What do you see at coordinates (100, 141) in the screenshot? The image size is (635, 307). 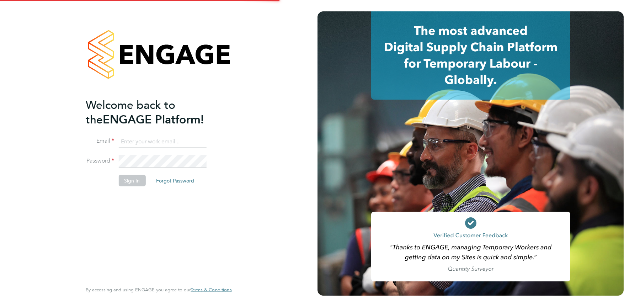 I see `label: Email` at bounding box center [100, 141].